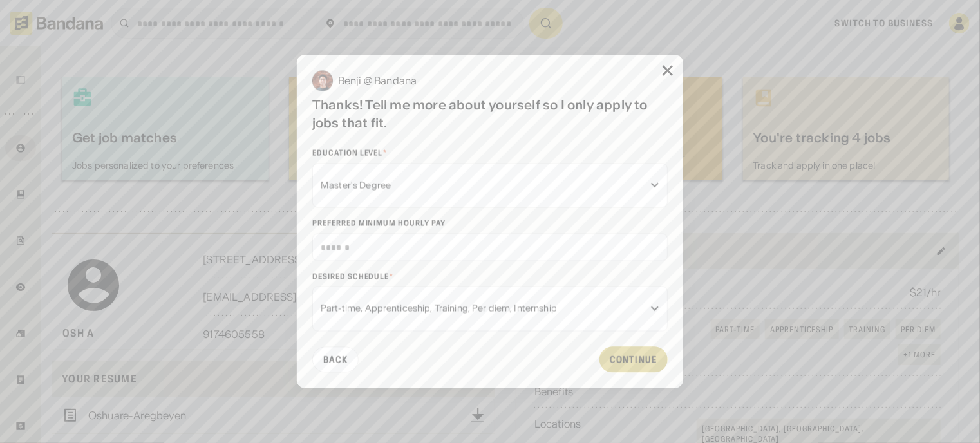 The height and width of the screenshot is (443, 980). I want to click on div: Preferred minimum hourly pay, so click(490, 223).